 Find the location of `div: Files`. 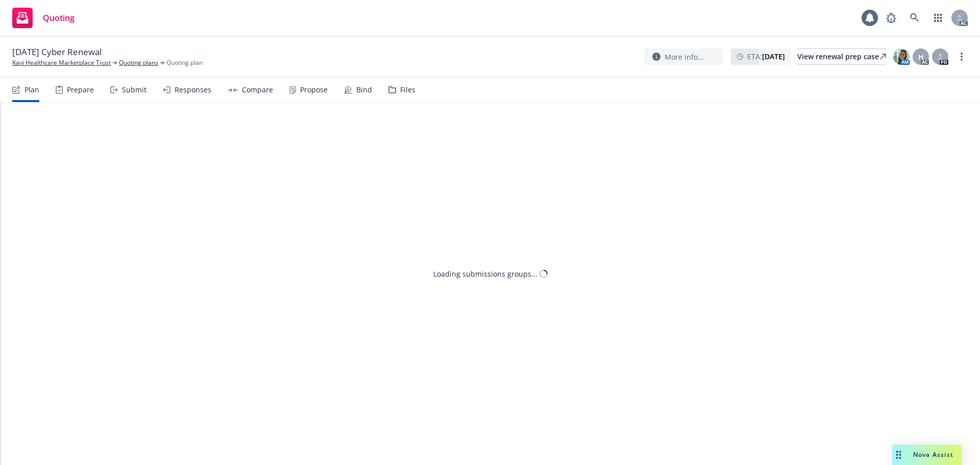

div: Files is located at coordinates (407, 90).